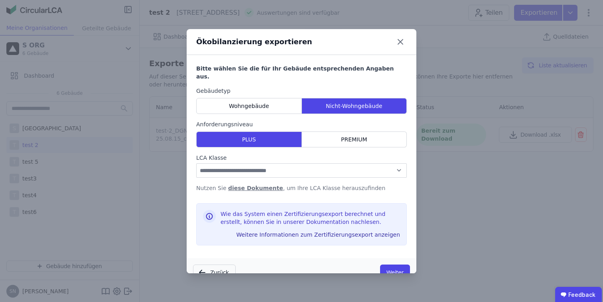  I want to click on button: Weiter, so click(395, 273).